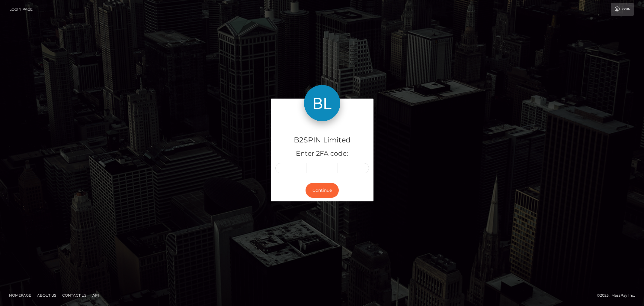 The height and width of the screenshot is (306, 644). What do you see at coordinates (46, 295) in the screenshot?
I see `a: About Us` at bounding box center [46, 295].